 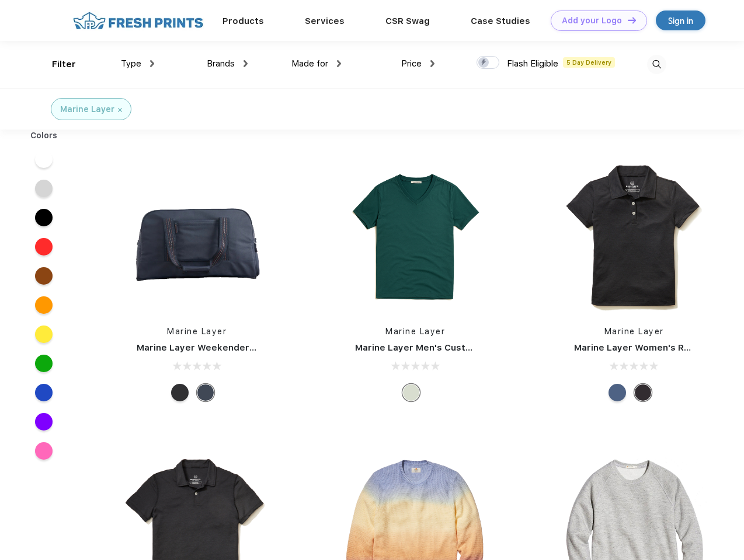 I want to click on img: desktop_search.svg, so click(x=656, y=65).